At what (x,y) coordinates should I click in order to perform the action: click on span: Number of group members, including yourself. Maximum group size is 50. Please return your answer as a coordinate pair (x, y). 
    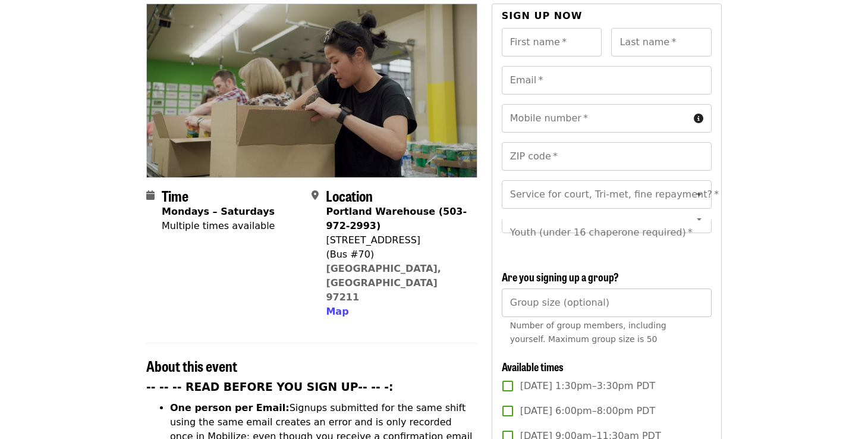
    Looking at the image, I should click on (588, 332).